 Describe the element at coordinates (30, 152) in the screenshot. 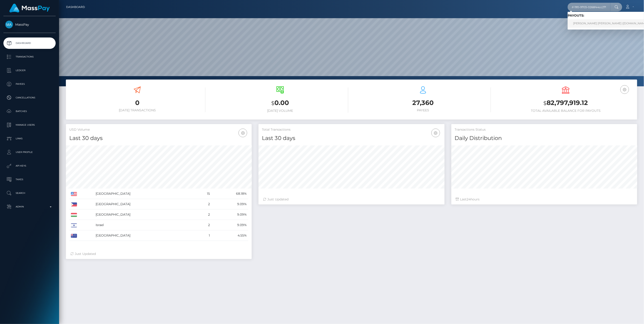

I see `a: User Profile` at that location.